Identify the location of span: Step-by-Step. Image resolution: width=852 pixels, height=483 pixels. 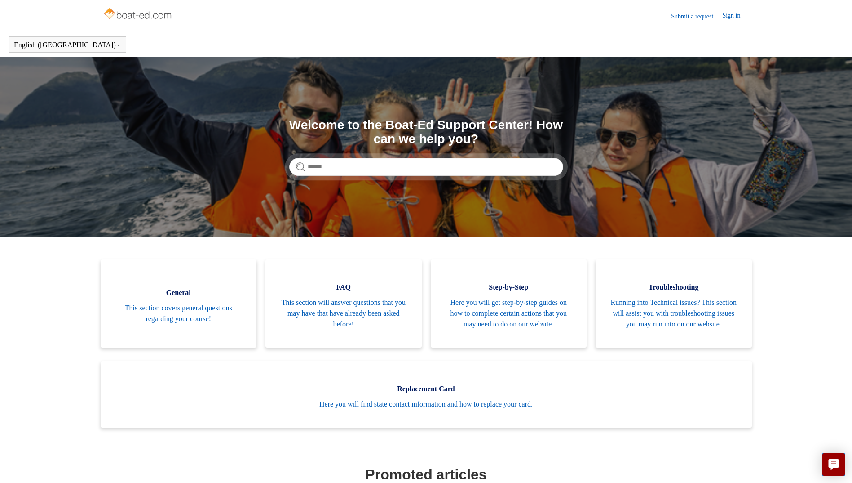
(509, 287).